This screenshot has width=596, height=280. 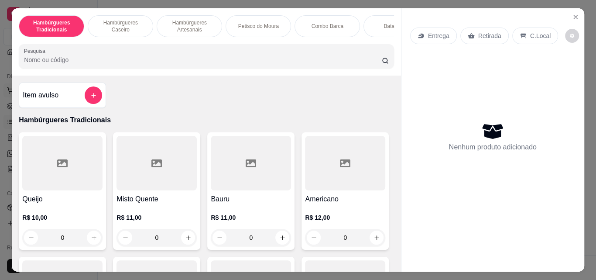 I want to click on button: Close, so click(x=576, y=17).